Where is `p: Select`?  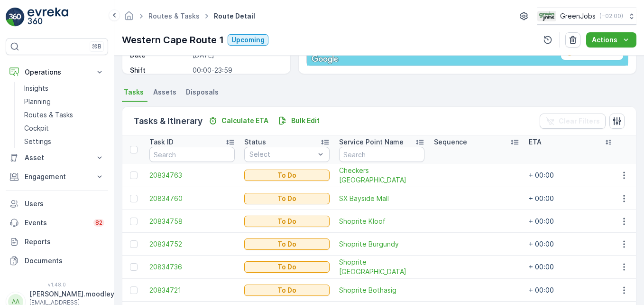 p: Select is located at coordinates (282, 154).